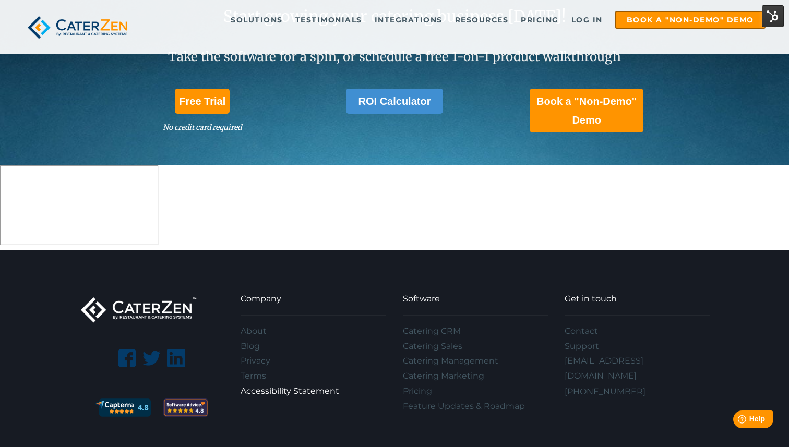  I want to click on a: About, so click(313, 331).